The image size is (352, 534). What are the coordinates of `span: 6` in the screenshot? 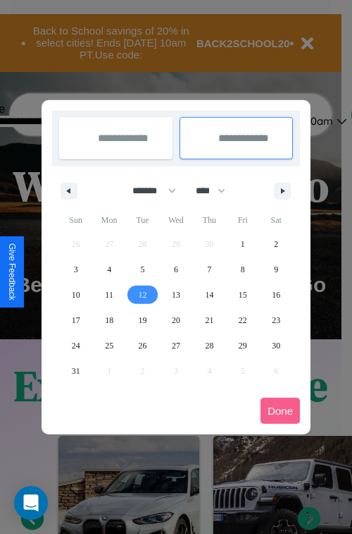 It's located at (176, 269).